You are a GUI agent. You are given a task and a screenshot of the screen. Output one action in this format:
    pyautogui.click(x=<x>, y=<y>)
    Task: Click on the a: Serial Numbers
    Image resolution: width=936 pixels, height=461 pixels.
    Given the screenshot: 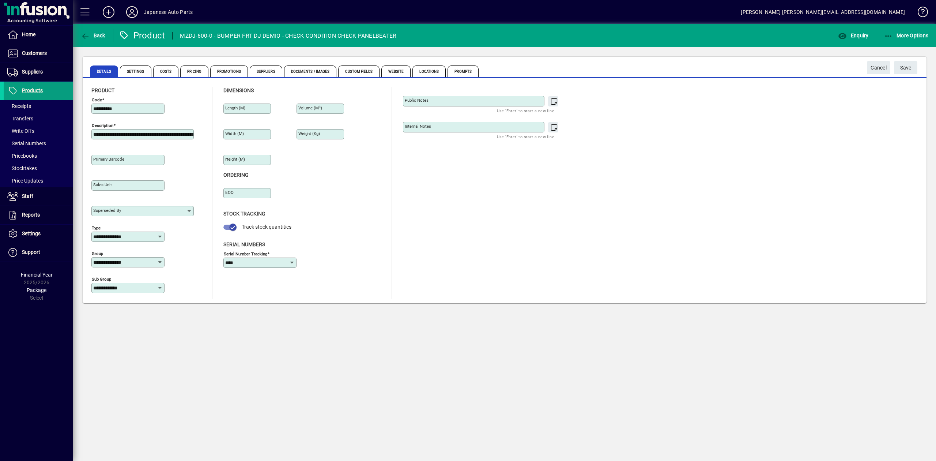 What is the action you would take?
    pyautogui.click(x=38, y=143)
    